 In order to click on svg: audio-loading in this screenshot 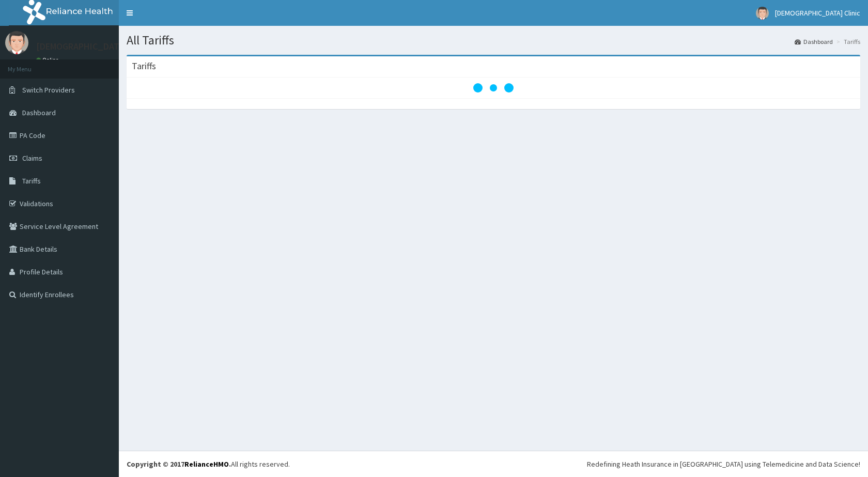, I will do `click(493, 88)`.